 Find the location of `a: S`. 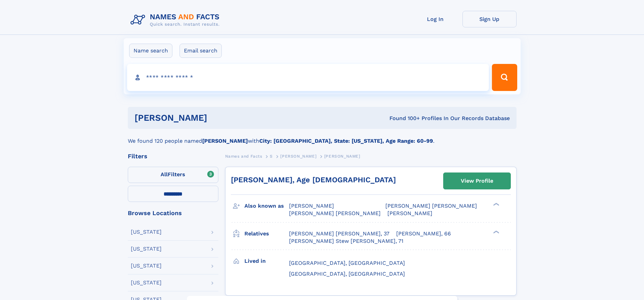

a: S is located at coordinates (271, 156).